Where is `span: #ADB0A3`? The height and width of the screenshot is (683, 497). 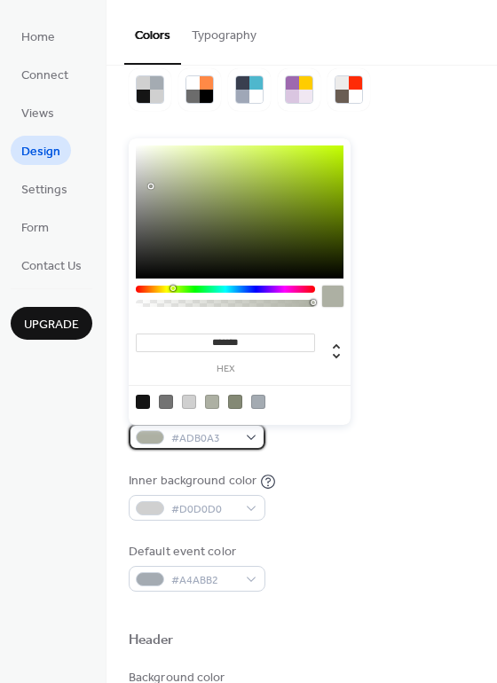
span: #ADB0A3 is located at coordinates (204, 438).